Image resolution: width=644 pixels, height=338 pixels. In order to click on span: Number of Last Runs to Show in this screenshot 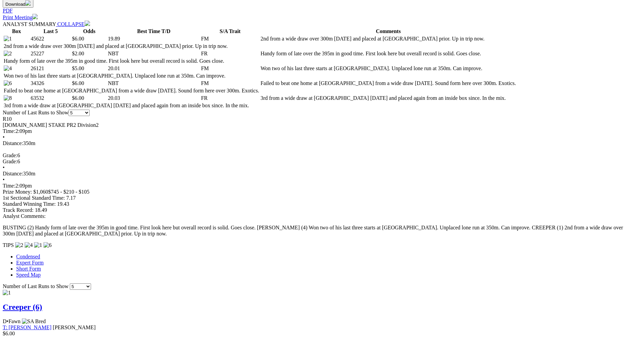, I will do `click(35, 286)`.